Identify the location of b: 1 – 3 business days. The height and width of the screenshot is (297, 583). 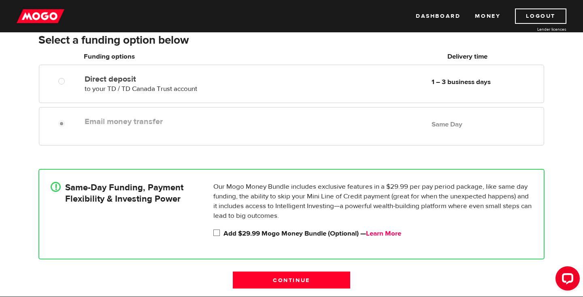
(461, 82).